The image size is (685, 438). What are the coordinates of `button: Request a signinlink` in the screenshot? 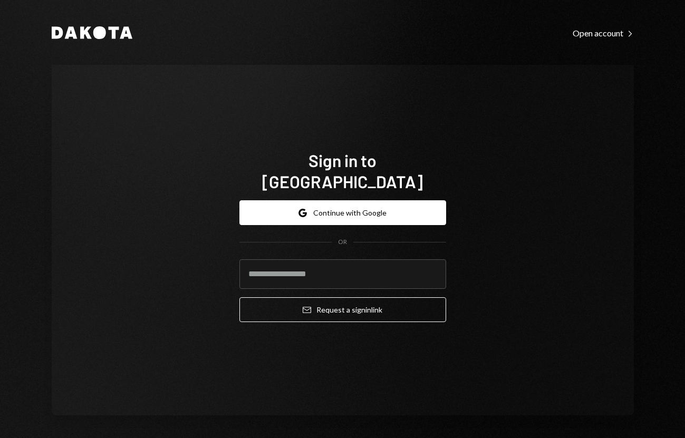 It's located at (343, 310).